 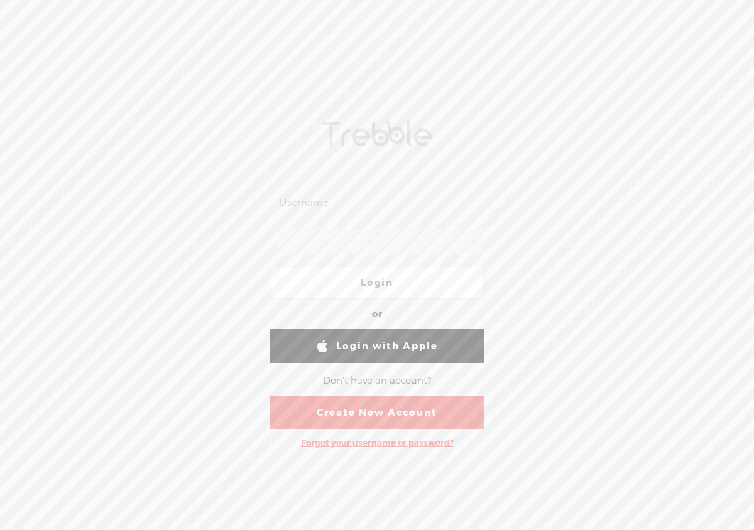 I want to click on div: Forgot your username or password?, so click(x=377, y=443).